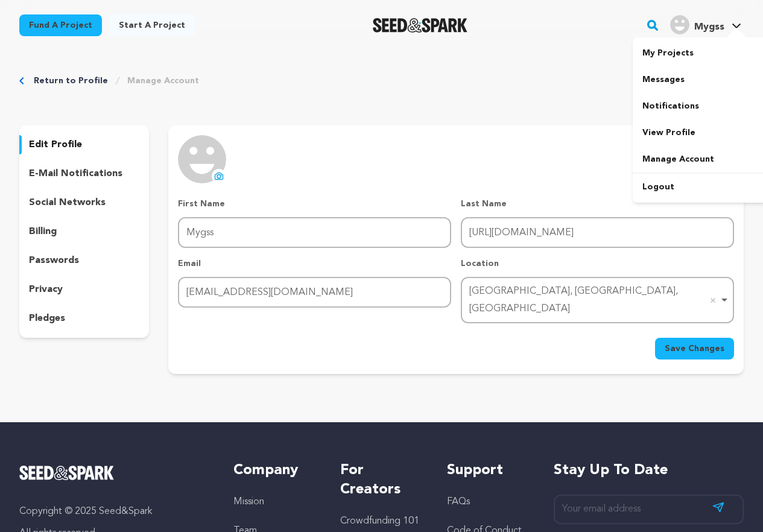 The height and width of the screenshot is (532, 763). Describe the element at coordinates (381, 81) in the screenshot. I see `div: Breadcrumb` at that location.